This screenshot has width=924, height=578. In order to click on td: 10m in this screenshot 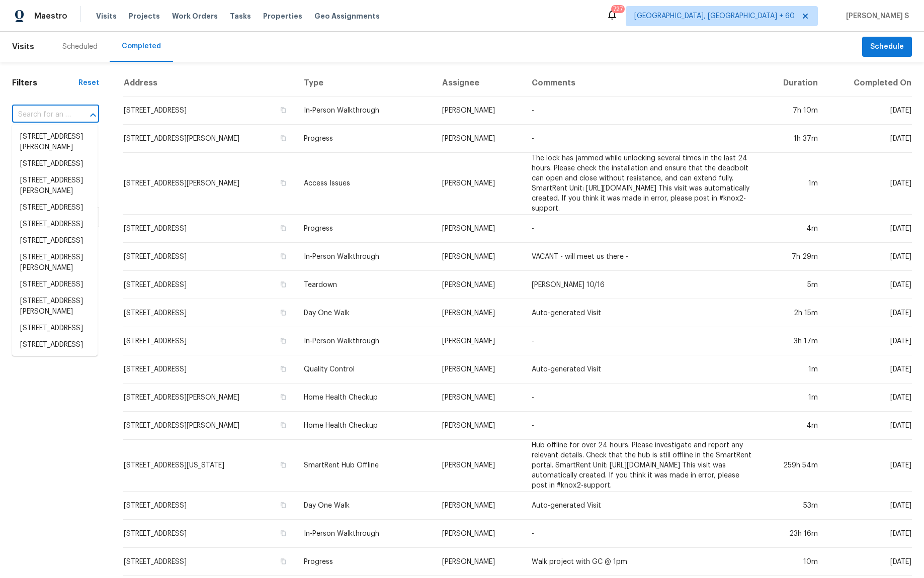, I will do `click(793, 562)`.